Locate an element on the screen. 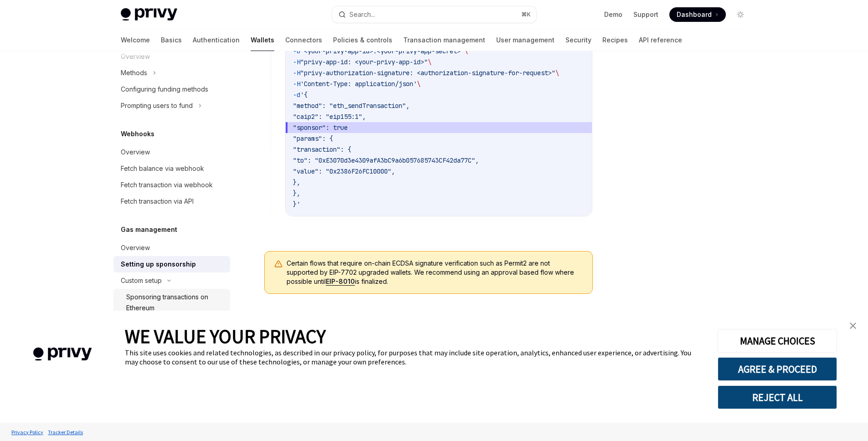  div: Fetch balance via webhook is located at coordinates (162, 168).